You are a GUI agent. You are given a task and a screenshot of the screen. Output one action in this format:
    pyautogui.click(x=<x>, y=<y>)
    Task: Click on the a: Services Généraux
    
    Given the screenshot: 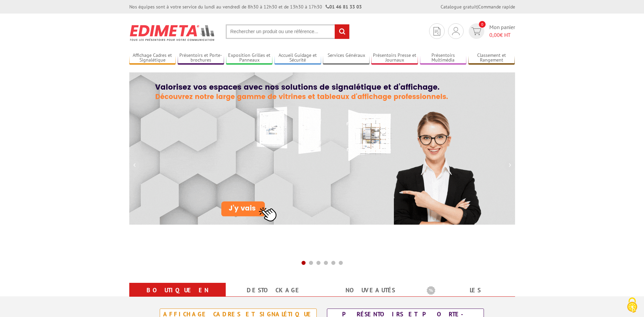 What is the action you would take?
    pyautogui.click(x=346, y=58)
    